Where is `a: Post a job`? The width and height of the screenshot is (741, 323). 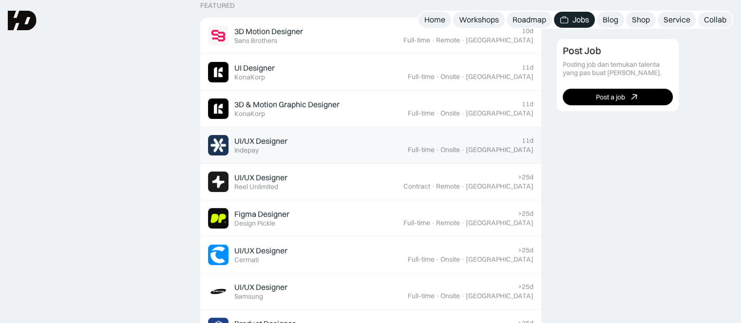 a: Post a job is located at coordinates (618, 97).